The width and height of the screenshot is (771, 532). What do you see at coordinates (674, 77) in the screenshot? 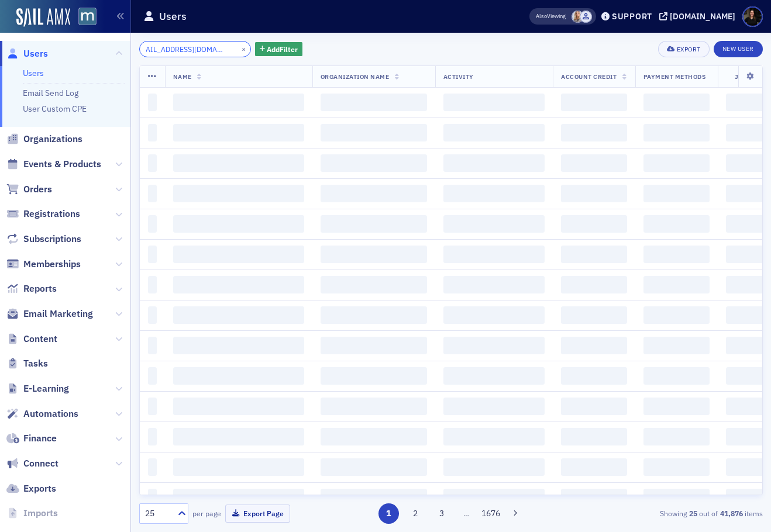
I see `span: Payment Methods` at bounding box center [674, 77].